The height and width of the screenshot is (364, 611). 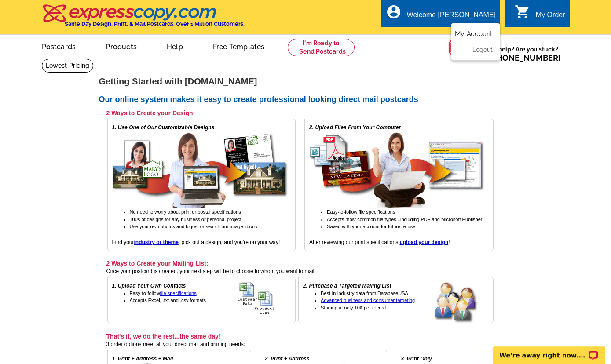 What do you see at coordinates (287, 359) in the screenshot?
I see `em: 2. Print + Address` at bounding box center [287, 359].